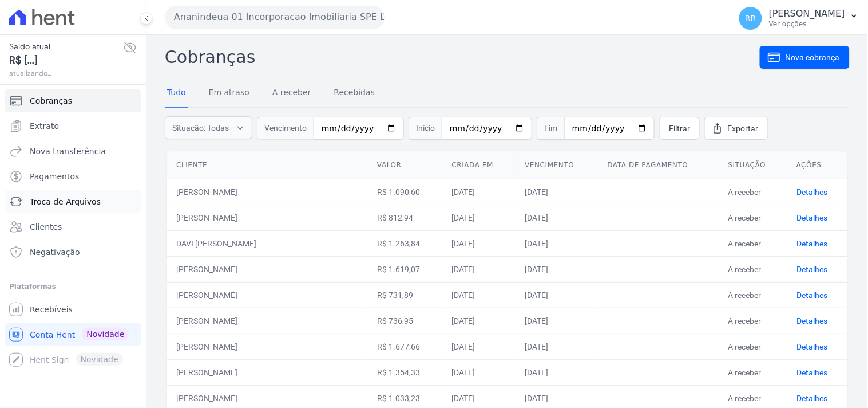  Describe the element at coordinates (73, 101) in the screenshot. I see `a: Cobranças` at that location.